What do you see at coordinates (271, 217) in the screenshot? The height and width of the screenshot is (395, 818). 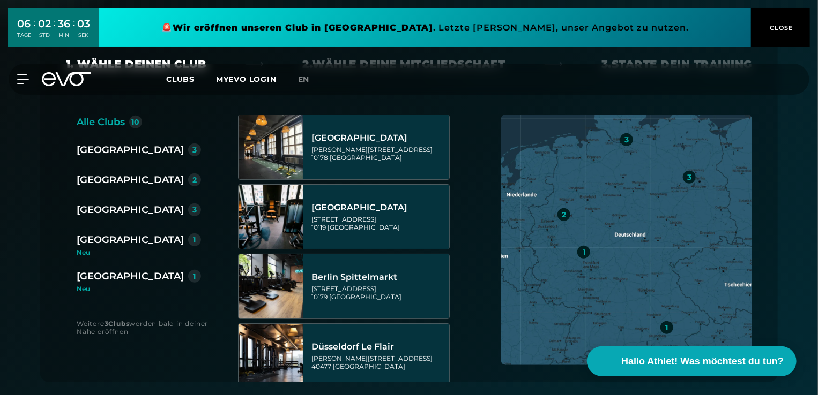 I see `img: Berlin Rosenthaler Platz` at bounding box center [271, 217].